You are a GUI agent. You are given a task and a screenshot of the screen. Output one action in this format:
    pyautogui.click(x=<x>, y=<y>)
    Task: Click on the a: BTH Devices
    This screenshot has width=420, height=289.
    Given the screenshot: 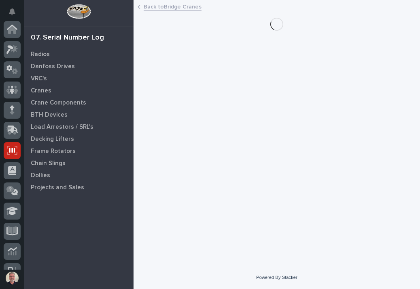 What is the action you would take?
    pyautogui.click(x=79, y=115)
    